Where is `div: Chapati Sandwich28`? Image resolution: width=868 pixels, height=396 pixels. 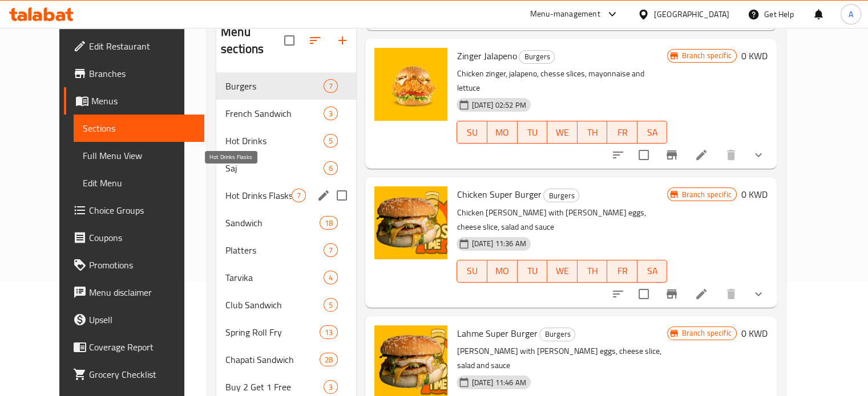
div: Chapati Sandwich28 is located at coordinates (286, 360).